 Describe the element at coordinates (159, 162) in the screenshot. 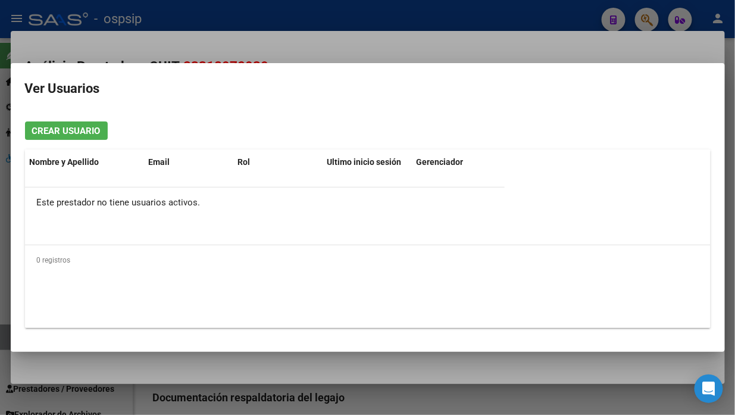

I see `span: Email` at that location.